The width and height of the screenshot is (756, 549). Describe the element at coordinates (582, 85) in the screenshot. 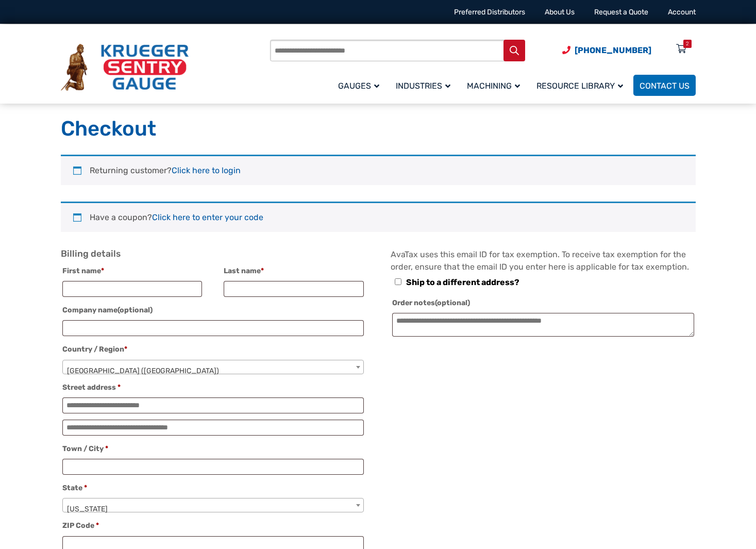

I see `a: Resource Library` at that location.